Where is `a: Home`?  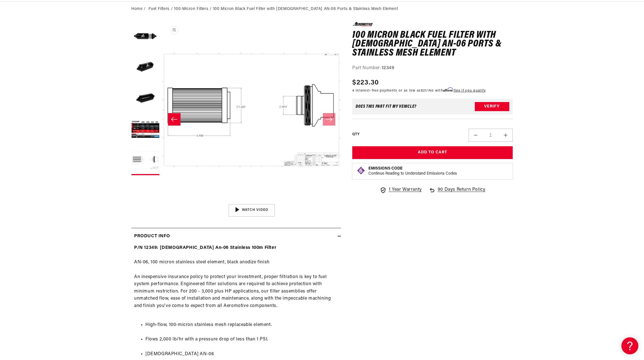 a: Home is located at coordinates (137, 9).